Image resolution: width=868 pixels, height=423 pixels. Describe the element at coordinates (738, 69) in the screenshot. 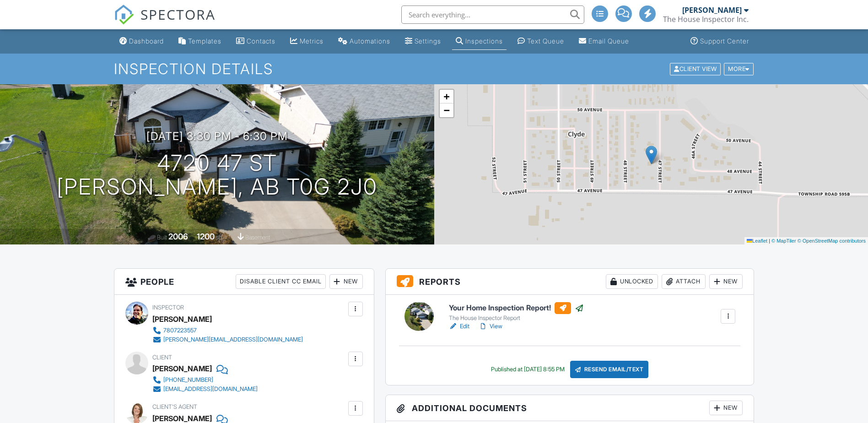

I see `div: More` at that location.